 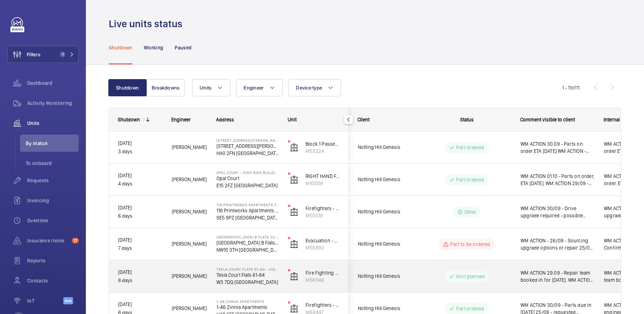 What do you see at coordinates (53, 280) in the screenshot?
I see `span: Contacts` at bounding box center [53, 280].